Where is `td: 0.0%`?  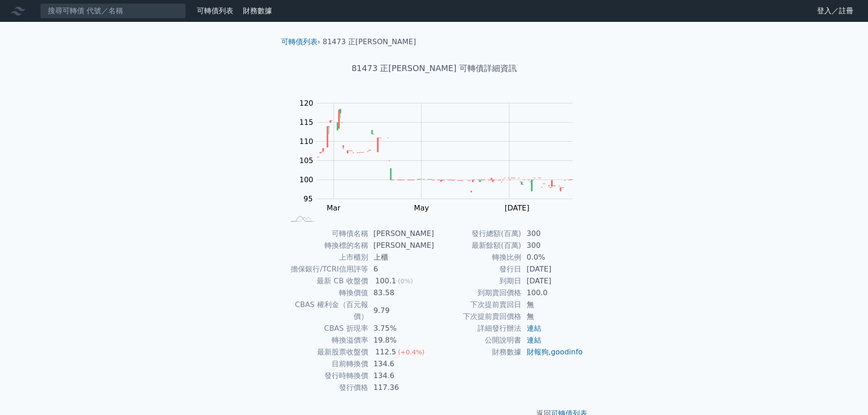
td: 0.0% is located at coordinates (553, 257).